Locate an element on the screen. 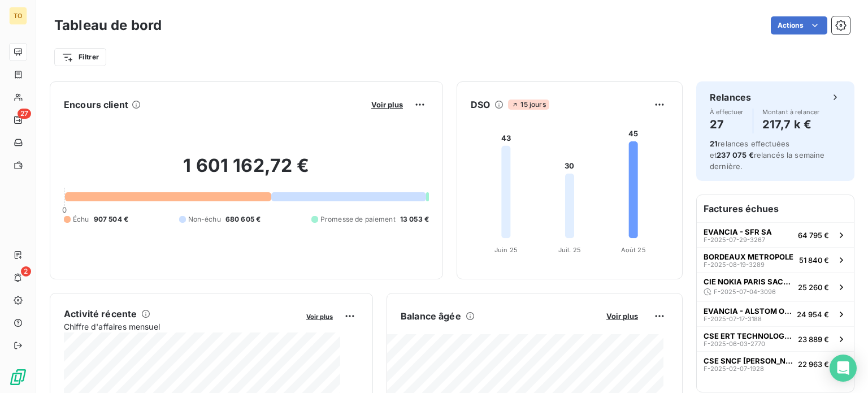 The image size is (868, 393). button: BORDEAUX METROPOLEF-2025-08-19-328951 840 € is located at coordinates (776, 259).